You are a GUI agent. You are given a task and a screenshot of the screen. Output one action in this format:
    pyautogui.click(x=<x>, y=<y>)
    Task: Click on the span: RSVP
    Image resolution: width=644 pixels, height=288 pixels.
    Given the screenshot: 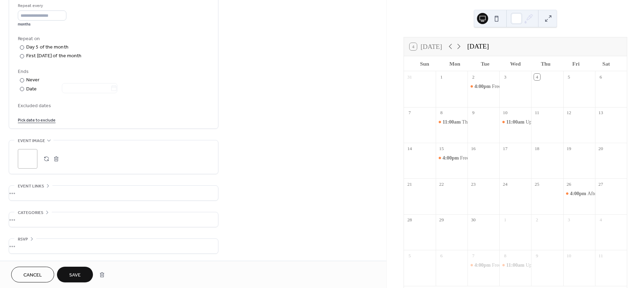 What is the action you would take?
    pyautogui.click(x=23, y=239)
    